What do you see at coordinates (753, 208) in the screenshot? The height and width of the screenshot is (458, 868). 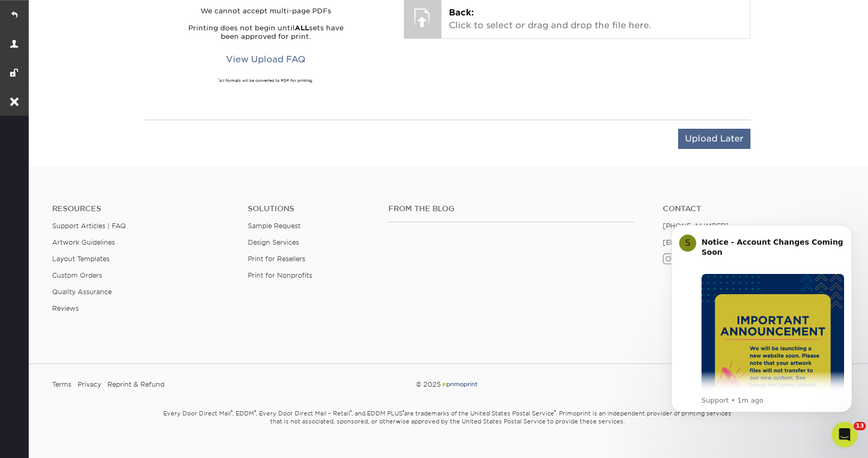 I see `a: Contact` at bounding box center [753, 208].